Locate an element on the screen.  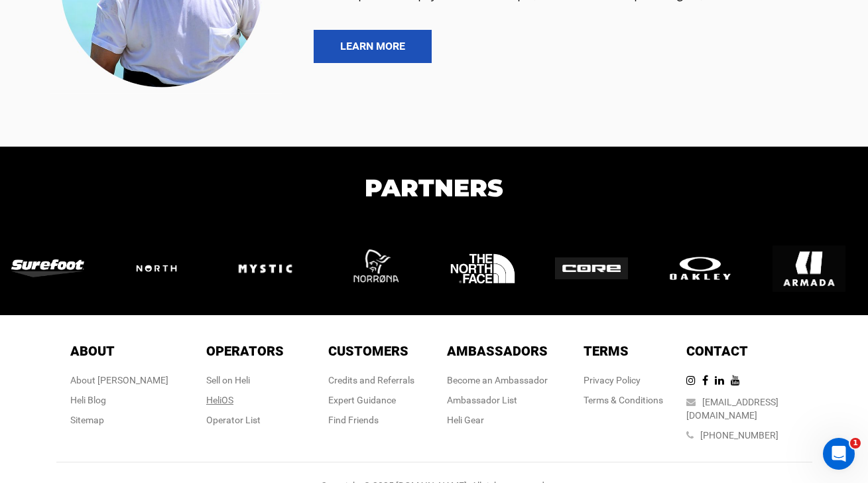
span: Contact is located at coordinates (717, 351).